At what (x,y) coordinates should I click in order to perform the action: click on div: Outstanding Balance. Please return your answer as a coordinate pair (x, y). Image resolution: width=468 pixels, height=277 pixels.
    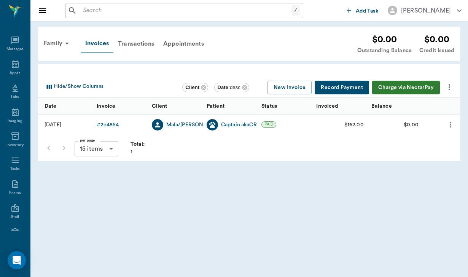
    Looking at the image, I should click on (384, 51).